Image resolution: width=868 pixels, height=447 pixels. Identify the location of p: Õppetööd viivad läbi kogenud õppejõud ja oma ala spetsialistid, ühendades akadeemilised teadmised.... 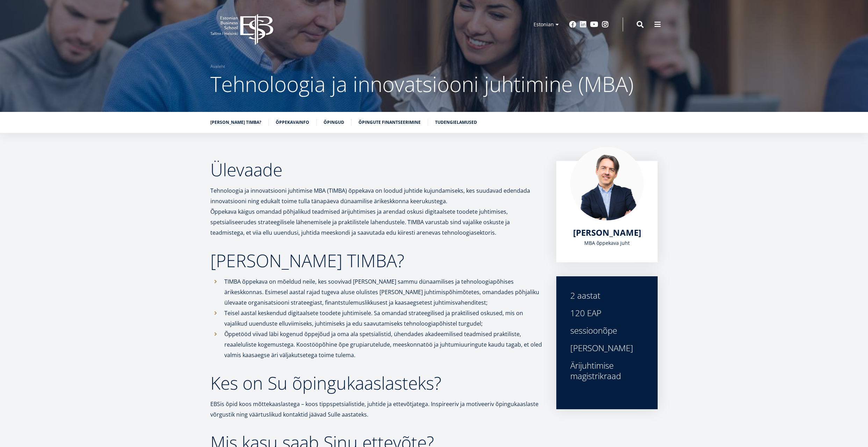
(384, 345).